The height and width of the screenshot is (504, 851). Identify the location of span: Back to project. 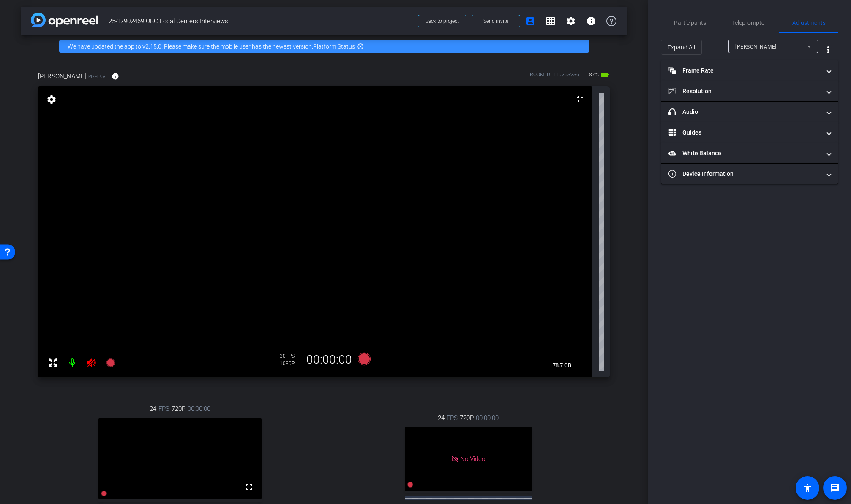
(442, 21).